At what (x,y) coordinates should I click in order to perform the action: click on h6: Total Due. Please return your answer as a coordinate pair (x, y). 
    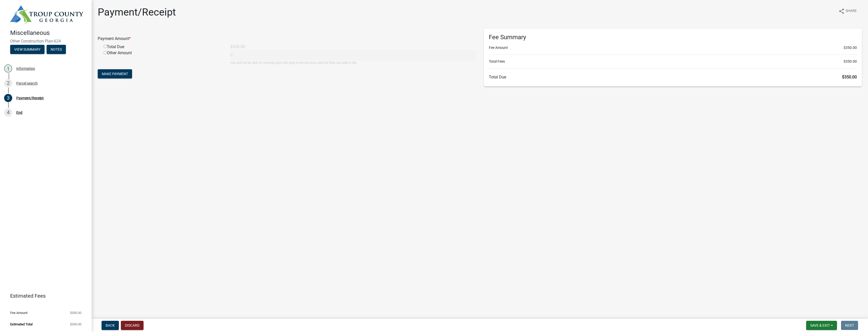
    Looking at the image, I should click on (673, 77).